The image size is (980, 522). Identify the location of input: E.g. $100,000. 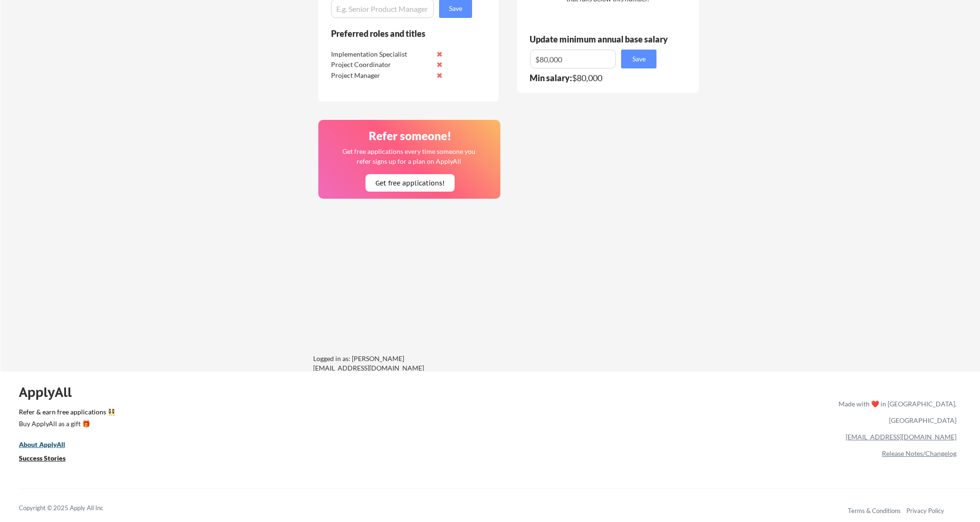
(573, 59).